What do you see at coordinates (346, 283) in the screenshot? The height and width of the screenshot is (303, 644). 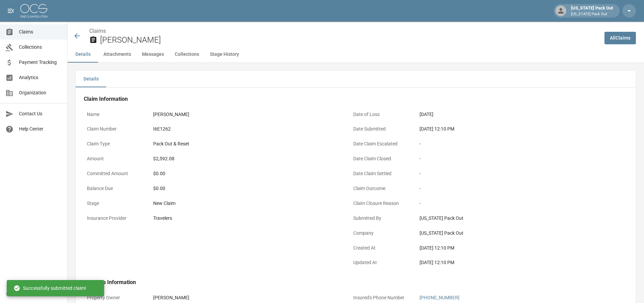 I see `h4: Insured's Information` at bounding box center [346, 283].